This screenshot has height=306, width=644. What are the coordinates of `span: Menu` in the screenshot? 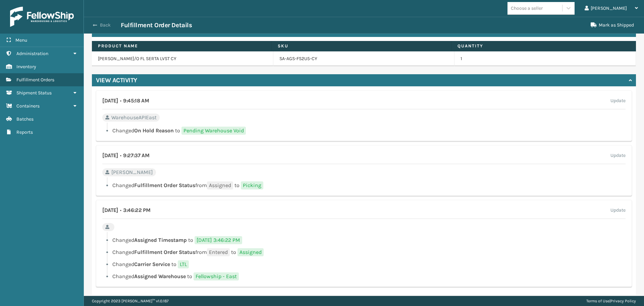 It's located at (21, 40).